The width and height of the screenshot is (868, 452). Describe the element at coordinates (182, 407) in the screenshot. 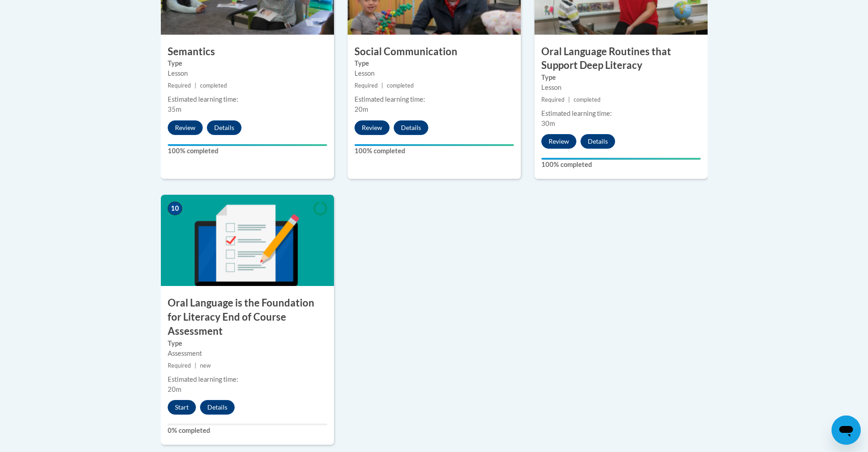

I see `button: Start` at that location.